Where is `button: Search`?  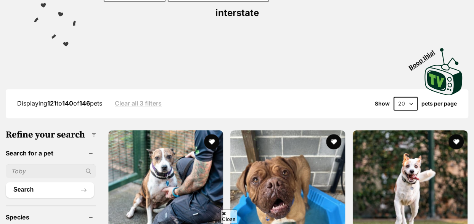
button: Search is located at coordinates (50, 190).